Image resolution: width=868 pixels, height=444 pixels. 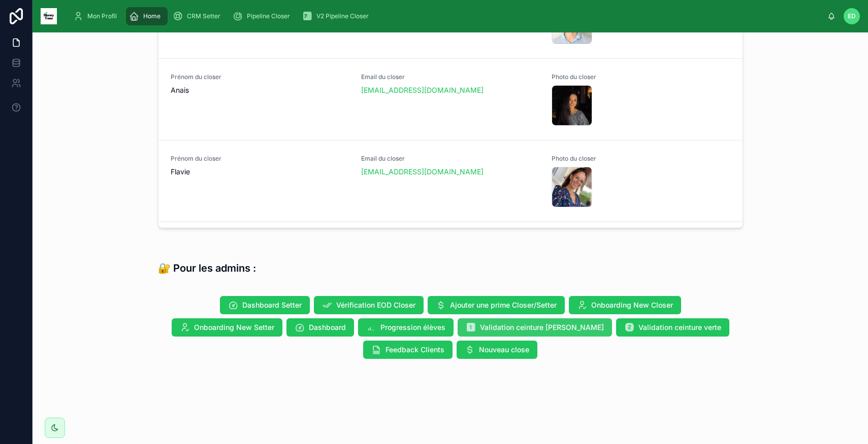 I want to click on span: Home, so click(x=152, y=16).